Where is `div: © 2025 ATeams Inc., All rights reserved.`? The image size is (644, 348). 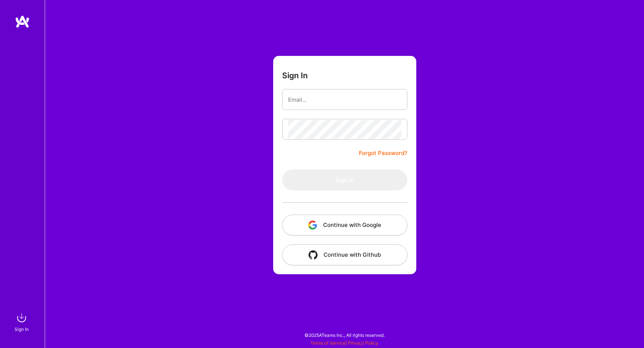
div: © 2025 ATeams Inc., All rights reserved. is located at coordinates (344, 335).